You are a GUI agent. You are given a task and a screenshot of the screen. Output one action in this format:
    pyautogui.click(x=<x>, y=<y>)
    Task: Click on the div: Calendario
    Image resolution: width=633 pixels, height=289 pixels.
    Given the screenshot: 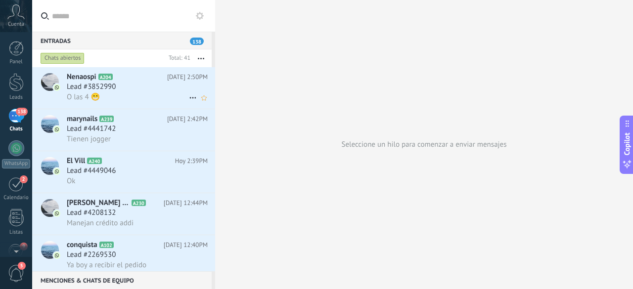 What is the action you would take?
    pyautogui.click(x=16, y=198)
    